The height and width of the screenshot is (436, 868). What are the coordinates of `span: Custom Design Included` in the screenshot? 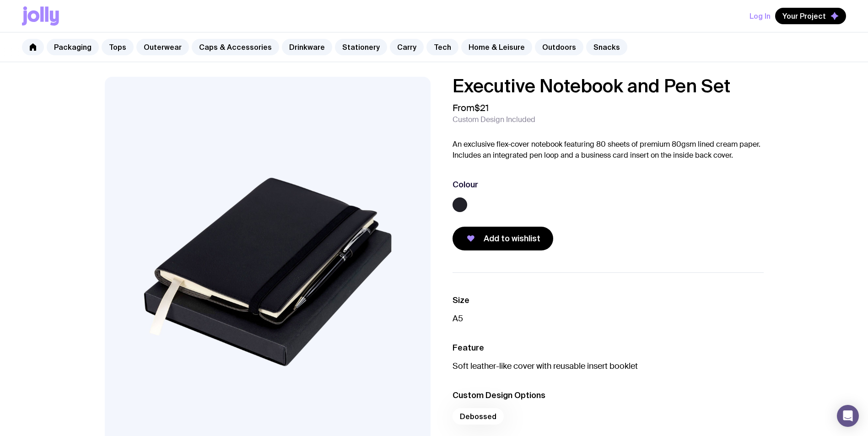 It's located at (494, 120).